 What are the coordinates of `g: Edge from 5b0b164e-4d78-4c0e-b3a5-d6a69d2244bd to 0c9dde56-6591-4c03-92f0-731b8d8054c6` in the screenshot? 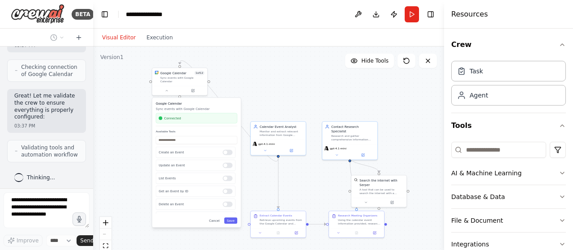 It's located at (278, 183).